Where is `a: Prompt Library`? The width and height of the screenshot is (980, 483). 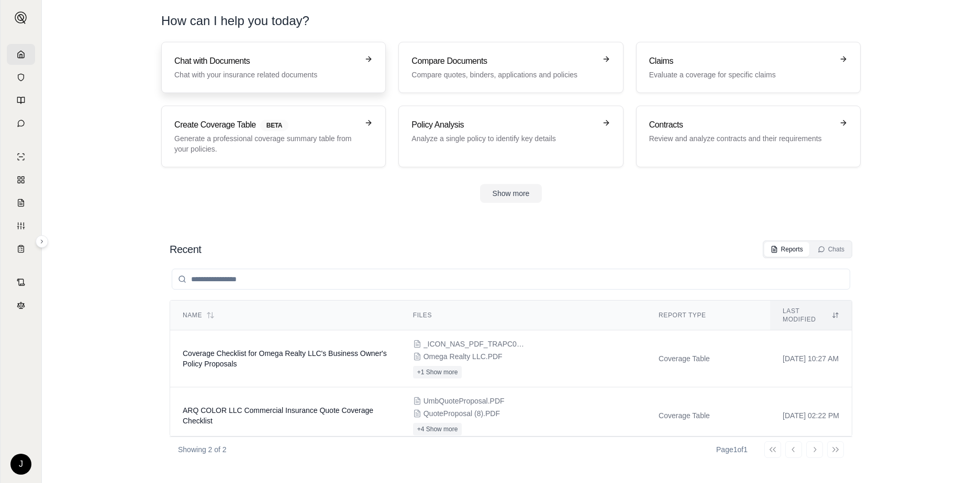
a: Prompt Library is located at coordinates (21, 101).